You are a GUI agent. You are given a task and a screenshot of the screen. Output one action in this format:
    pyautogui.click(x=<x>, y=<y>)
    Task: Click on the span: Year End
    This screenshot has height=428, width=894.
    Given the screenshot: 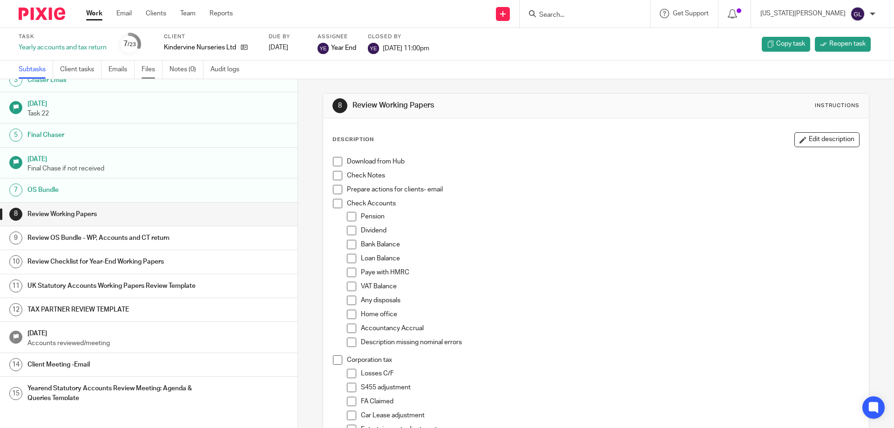 What is the action you would take?
    pyautogui.click(x=344, y=48)
    